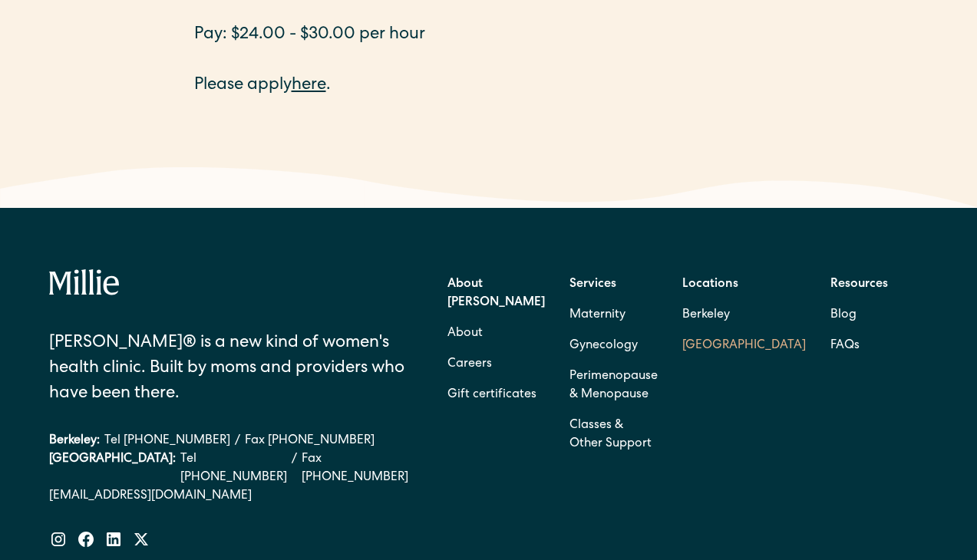 The height and width of the screenshot is (560, 977). What do you see at coordinates (844, 316) in the screenshot?
I see `a: Blog` at bounding box center [844, 316].